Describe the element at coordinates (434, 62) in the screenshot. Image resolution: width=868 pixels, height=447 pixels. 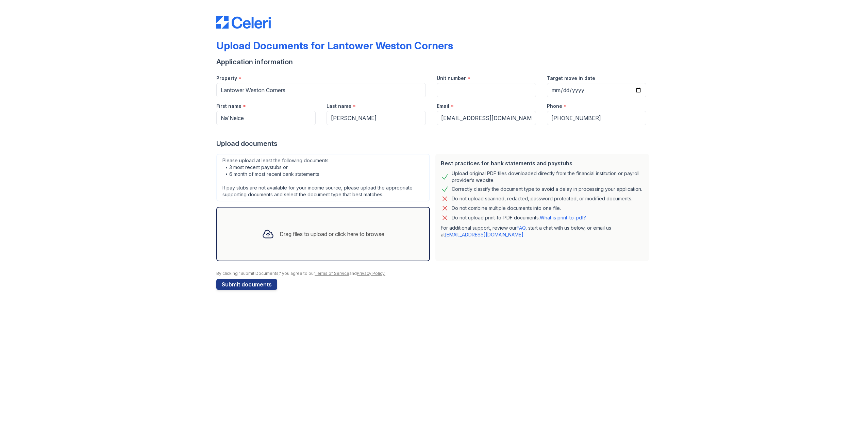
I see `div: Application information` at that location.